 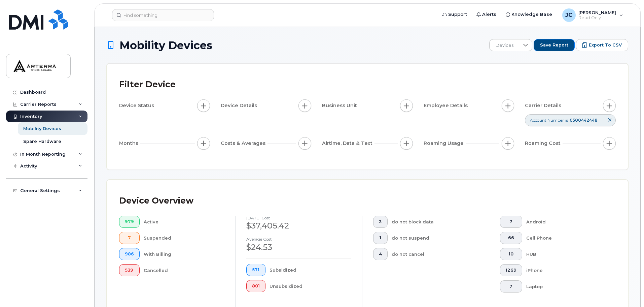 What do you see at coordinates (341, 105) in the screenshot?
I see `span: Business Unit` at bounding box center [341, 105].